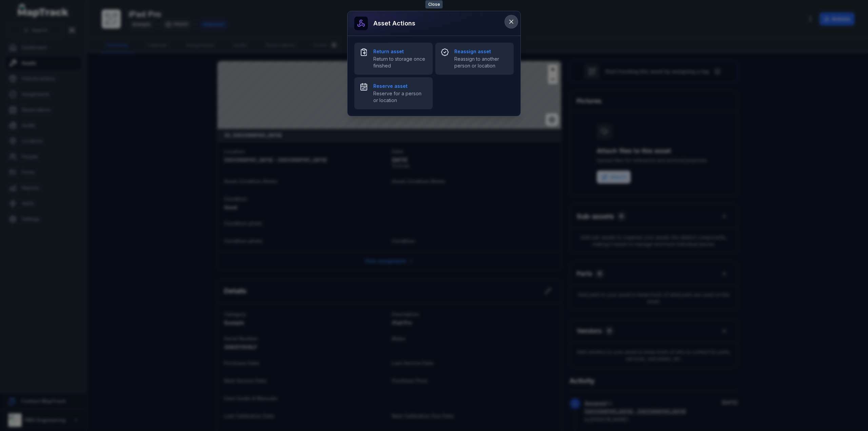 The height and width of the screenshot is (431, 868). What do you see at coordinates (395, 23) in the screenshot?
I see `h3: Asset actions` at bounding box center [395, 23].